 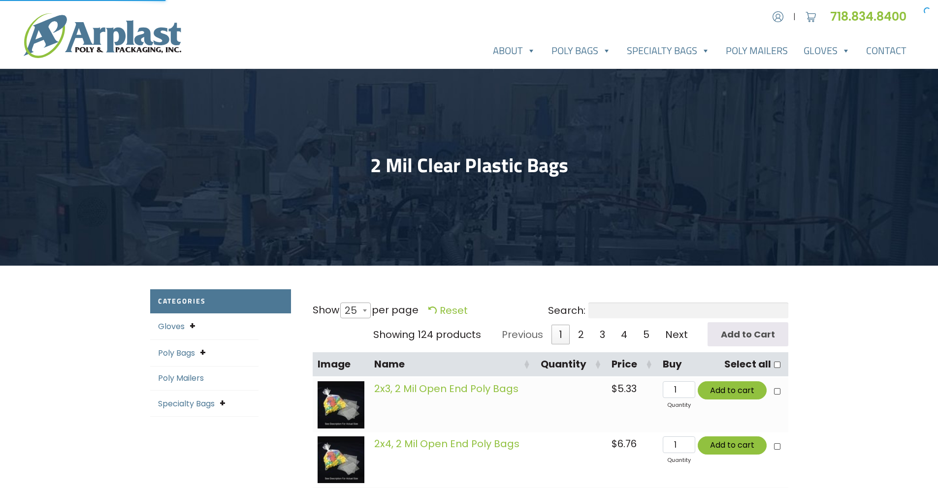 I want to click on a: Previous, so click(x=522, y=335).